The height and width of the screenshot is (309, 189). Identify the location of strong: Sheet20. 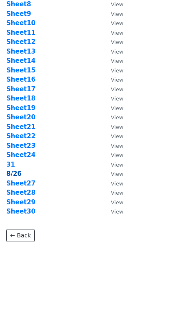
(21, 117).